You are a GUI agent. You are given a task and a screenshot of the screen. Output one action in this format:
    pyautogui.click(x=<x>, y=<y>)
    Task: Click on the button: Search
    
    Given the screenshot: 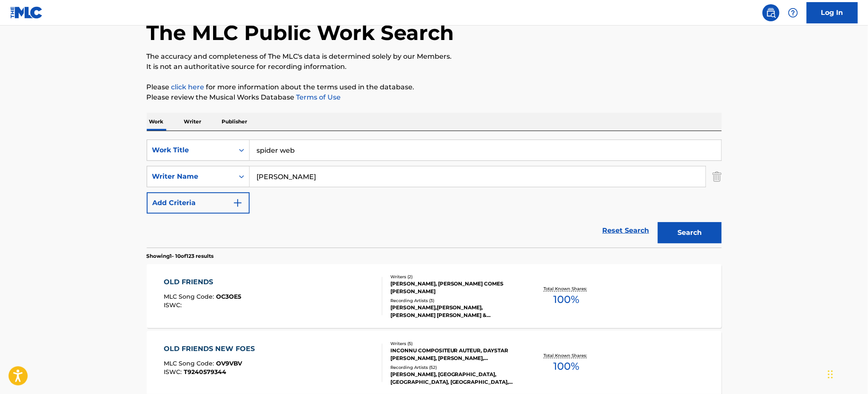 What is the action you would take?
    pyautogui.click(x=690, y=233)
    